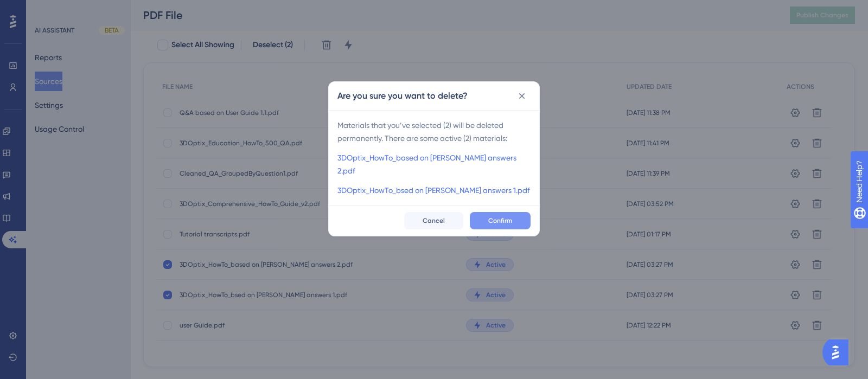 Image resolution: width=868 pixels, height=379 pixels. I want to click on h2: Are you sure you want to delete?, so click(402, 96).